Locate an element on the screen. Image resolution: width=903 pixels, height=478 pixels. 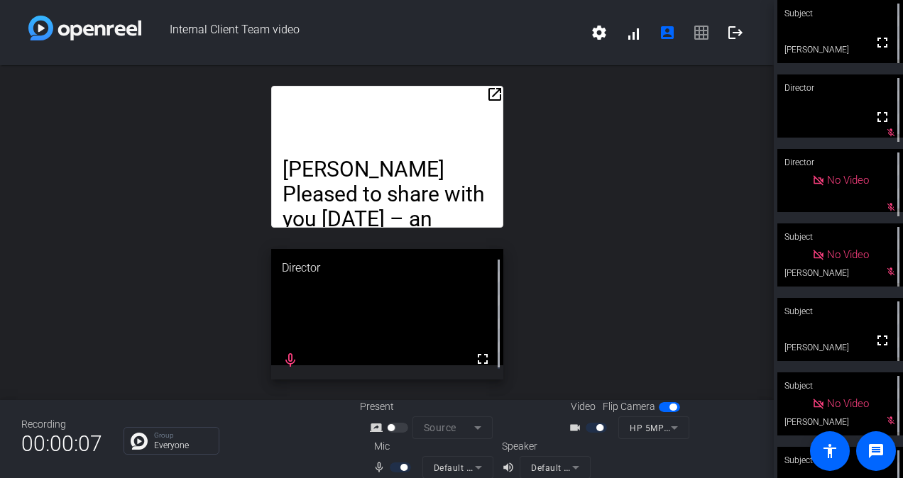
div: Recording is located at coordinates (62, 424).